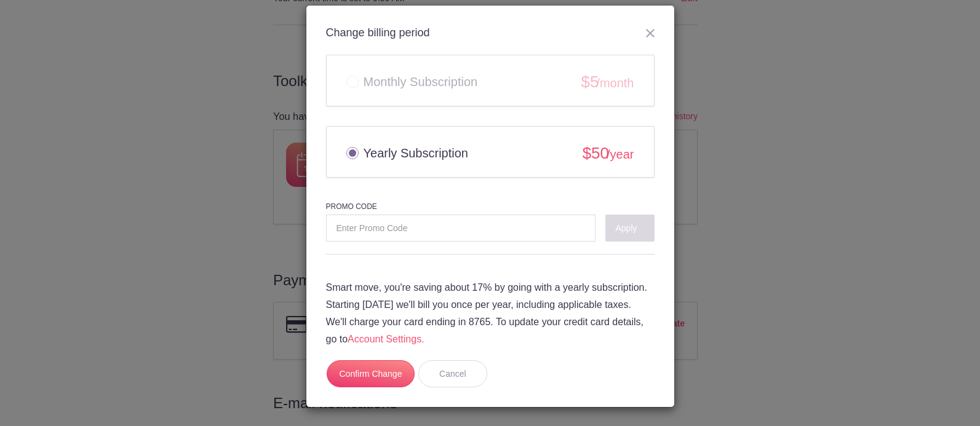 The image size is (980, 426). I want to click on input: Enter Promo Code, so click(461, 228).